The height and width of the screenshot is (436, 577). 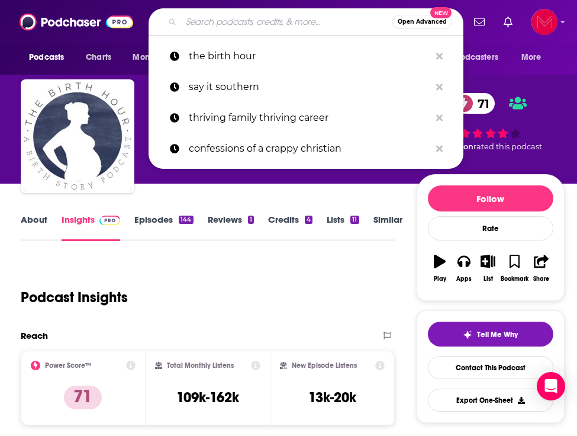 What do you see at coordinates (306, 56) in the screenshot?
I see `a: the birth hour` at bounding box center [306, 56].